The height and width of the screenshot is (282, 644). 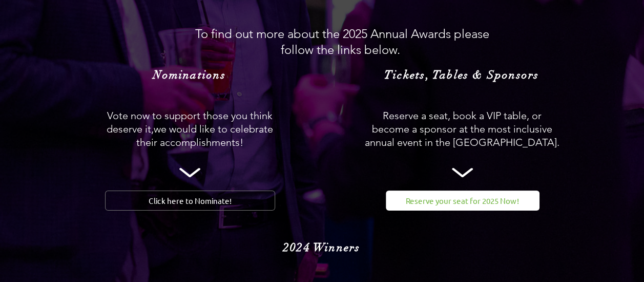 I want to click on span: To find out more about the 2025 Annual Awards please follow the links below., so click(x=342, y=42).